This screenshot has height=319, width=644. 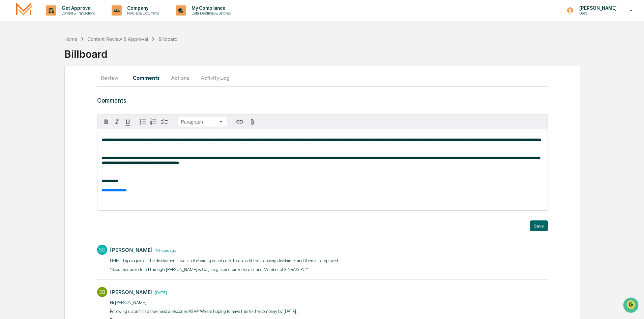 I want to click on a: Powered byPylon, so click(x=65, y=117).